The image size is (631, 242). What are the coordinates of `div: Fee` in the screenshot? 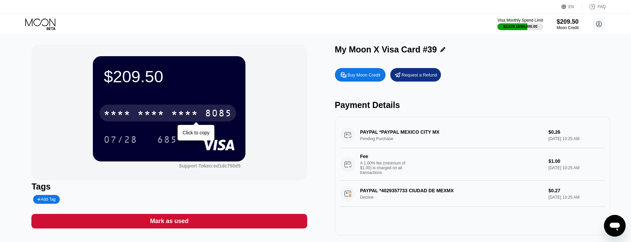 It's located at (384, 156).